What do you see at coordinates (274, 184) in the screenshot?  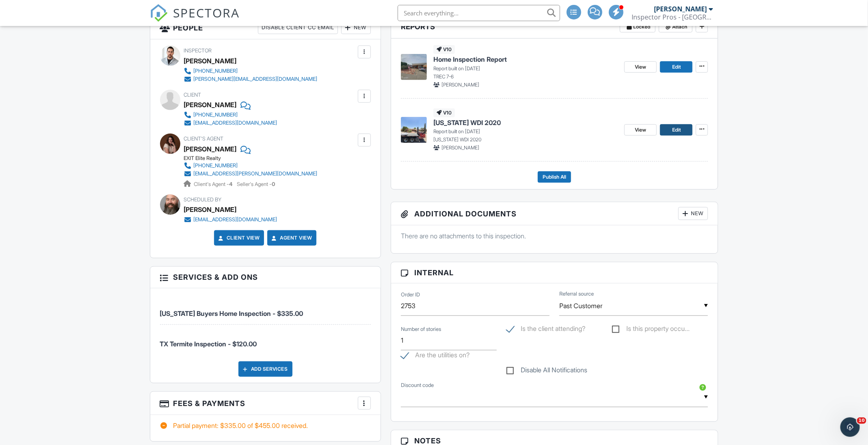 I see `strong: 0` at bounding box center [274, 184].